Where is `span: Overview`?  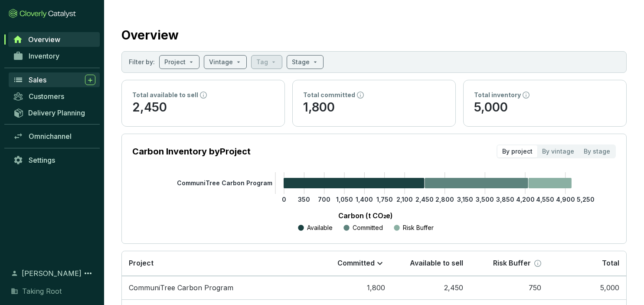 span: Overview is located at coordinates (44, 39).